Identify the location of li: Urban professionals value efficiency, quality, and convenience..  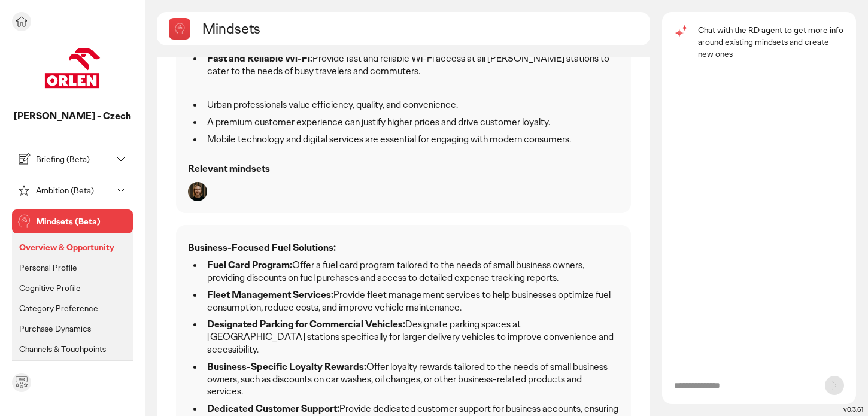
(411, 104).